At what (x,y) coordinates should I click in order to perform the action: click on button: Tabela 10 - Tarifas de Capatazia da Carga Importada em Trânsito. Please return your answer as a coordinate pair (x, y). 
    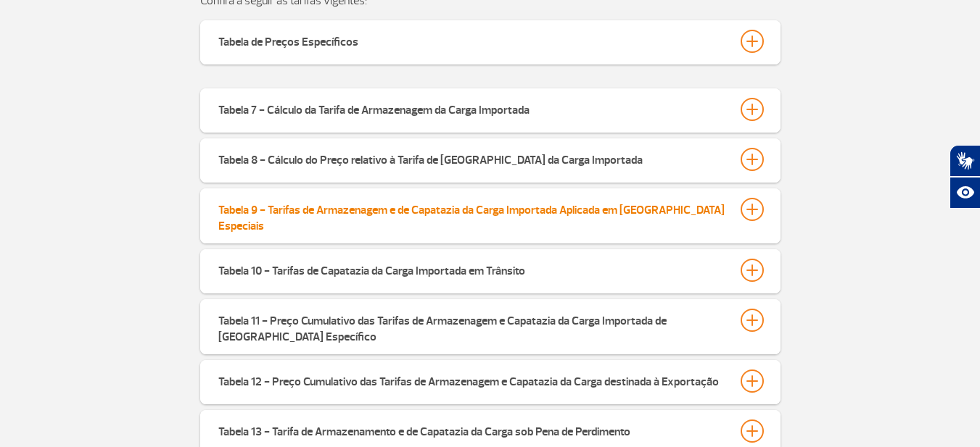
    Looking at the image, I should click on (490, 271).